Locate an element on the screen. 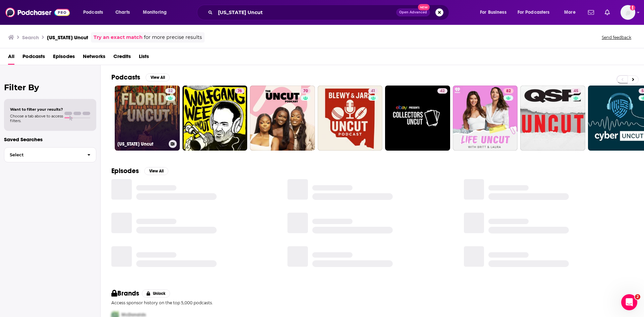  a: EpisodesView All is located at coordinates (140, 171).